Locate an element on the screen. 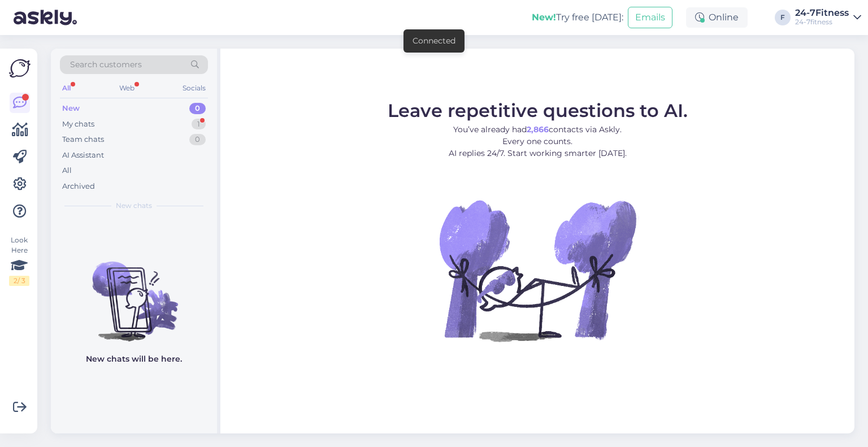  b: New! is located at coordinates (544, 17).